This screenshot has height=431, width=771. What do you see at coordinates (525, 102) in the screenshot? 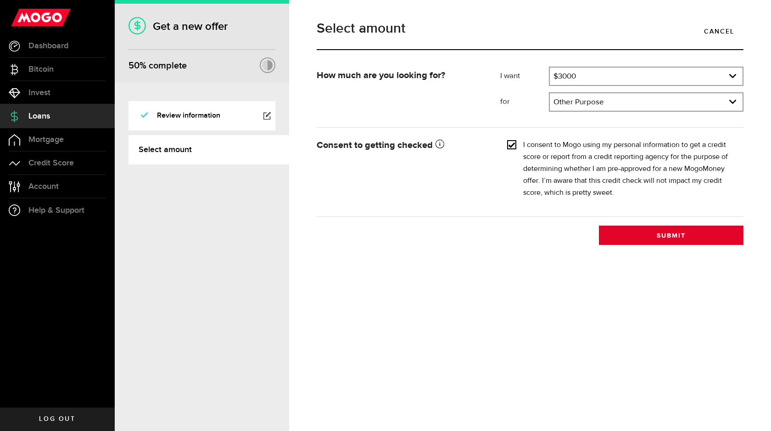
I see `label: for` at bounding box center [525, 102].